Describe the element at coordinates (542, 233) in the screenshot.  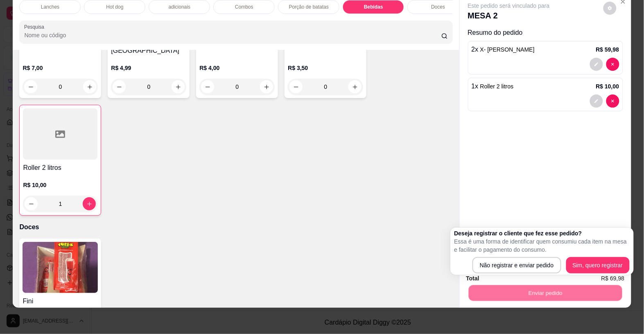
I see `h2: Deseja registrar o cliente que fez esse pedido?` at that location.